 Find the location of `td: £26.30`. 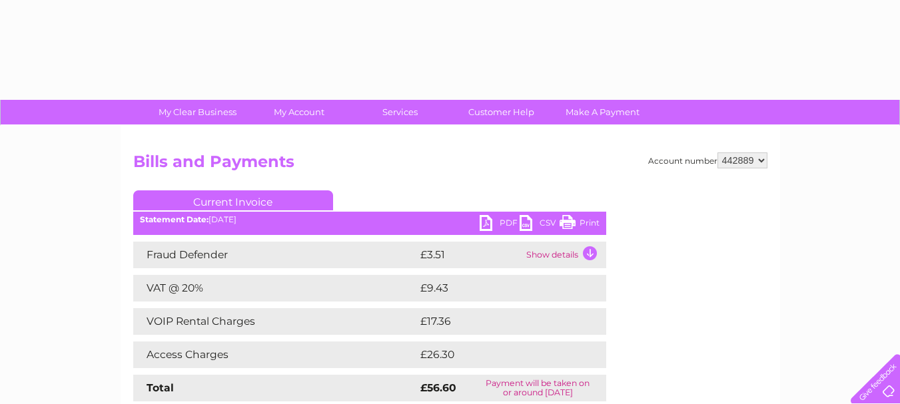

td: £26.30 is located at coordinates (498, 355).